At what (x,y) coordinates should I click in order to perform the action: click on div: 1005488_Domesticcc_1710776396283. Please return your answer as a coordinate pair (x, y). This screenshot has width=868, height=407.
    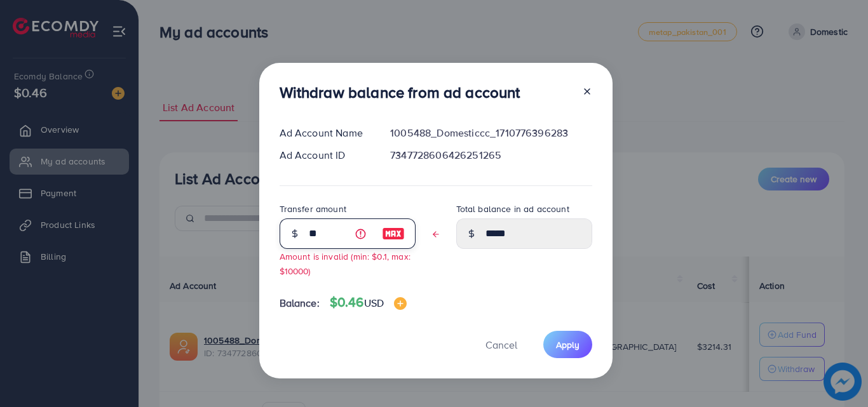
    Looking at the image, I should click on (490, 132).